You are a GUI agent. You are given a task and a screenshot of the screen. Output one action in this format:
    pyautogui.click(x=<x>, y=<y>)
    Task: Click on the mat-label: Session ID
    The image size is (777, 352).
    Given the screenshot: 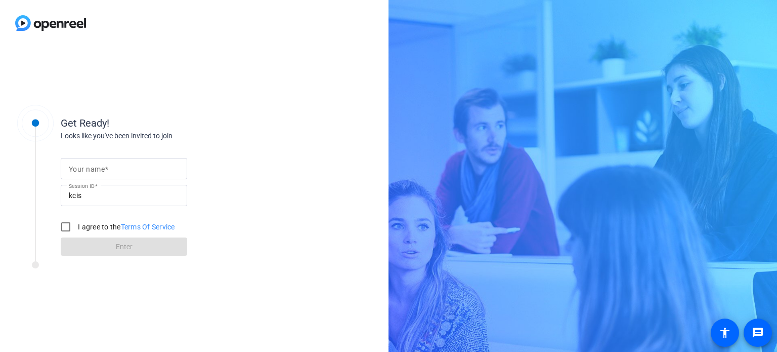 What is the action you would take?
    pyautogui.click(x=81, y=186)
    